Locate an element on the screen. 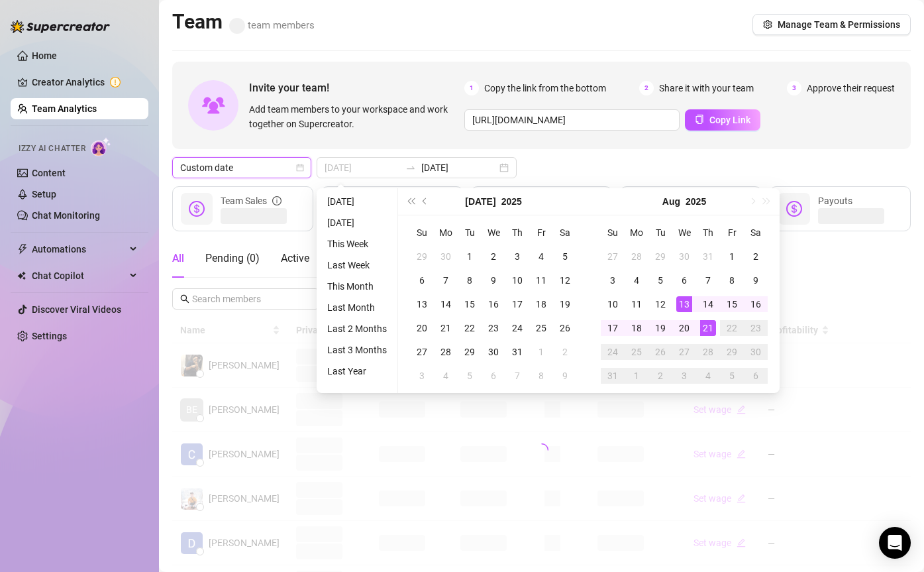 Image resolution: width=924 pixels, height=572 pixels. td: 2025-08-19 is located at coordinates (660, 328).